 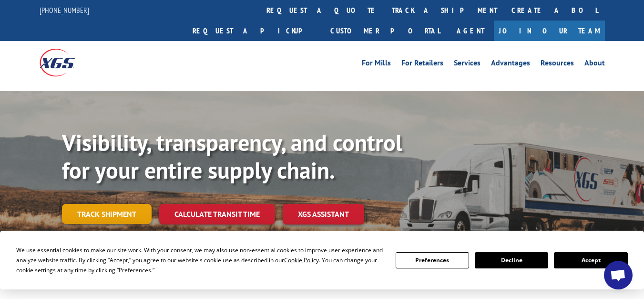 I want to click on a: Advantages, so click(x=510, y=64).